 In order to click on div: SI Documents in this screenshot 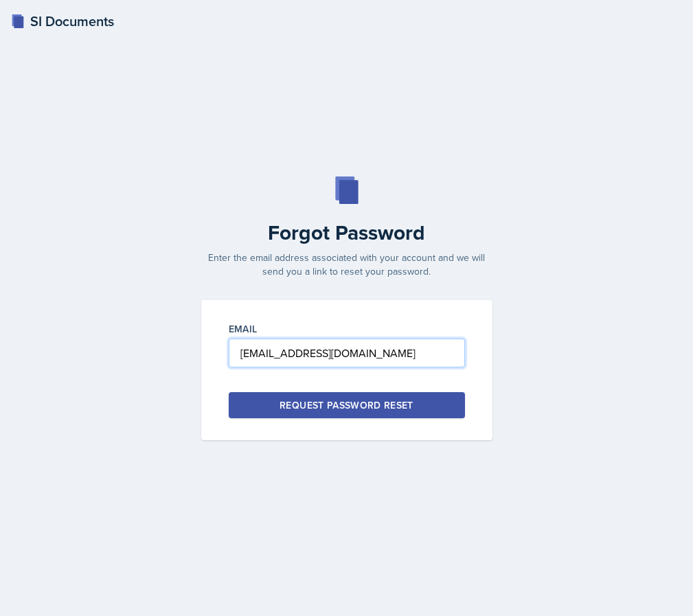, I will do `click(63, 21)`.